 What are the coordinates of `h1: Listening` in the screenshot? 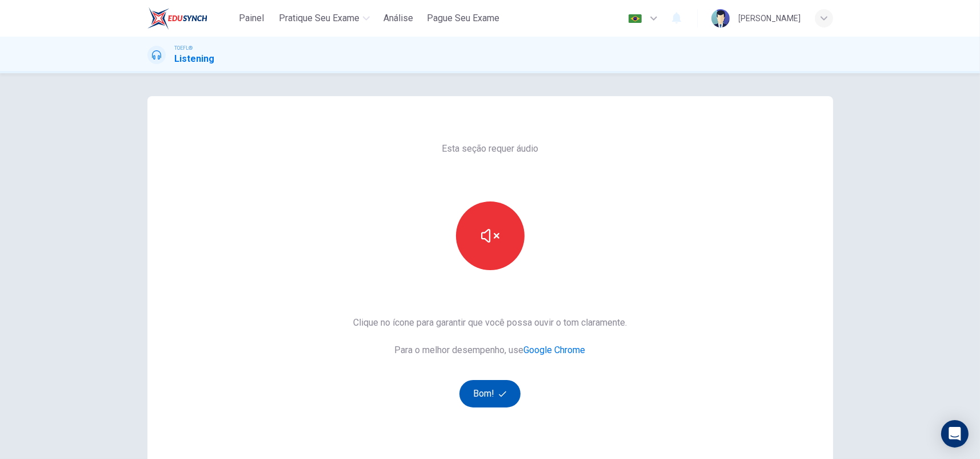 It's located at (195, 59).